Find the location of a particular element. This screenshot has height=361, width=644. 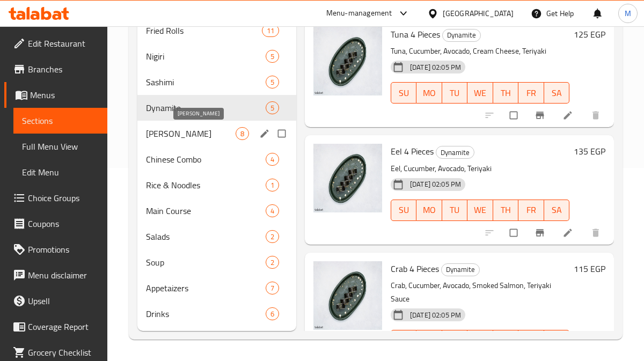

span: Chinese Combo is located at coordinates (206, 160).